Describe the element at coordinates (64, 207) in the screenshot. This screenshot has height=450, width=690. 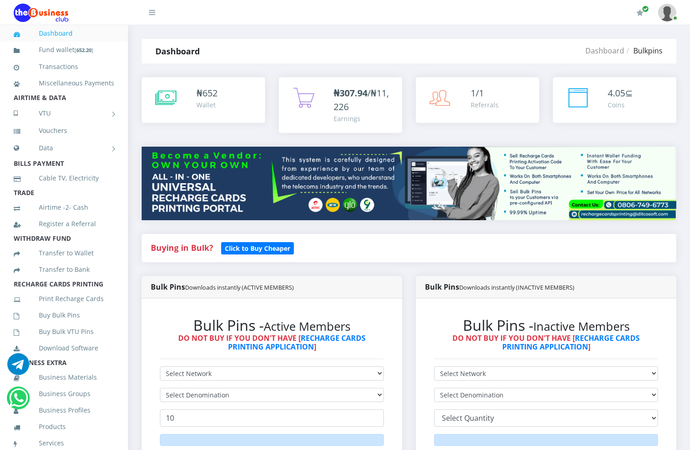
I see `a: Airtime -2- Cash` at that location.